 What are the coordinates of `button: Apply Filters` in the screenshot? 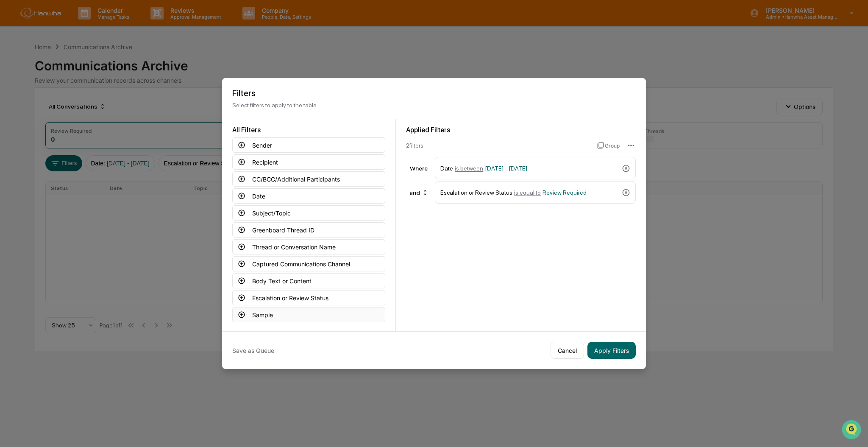 It's located at (612, 350).